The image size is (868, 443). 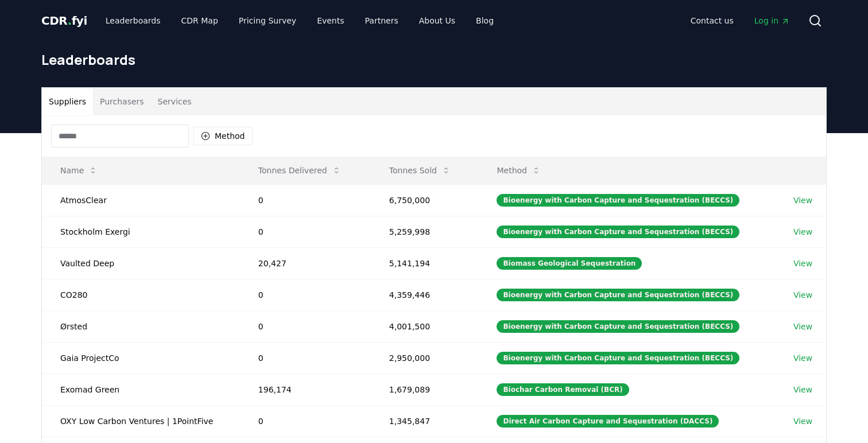 I want to click on td: Exomad Green, so click(x=140, y=389).